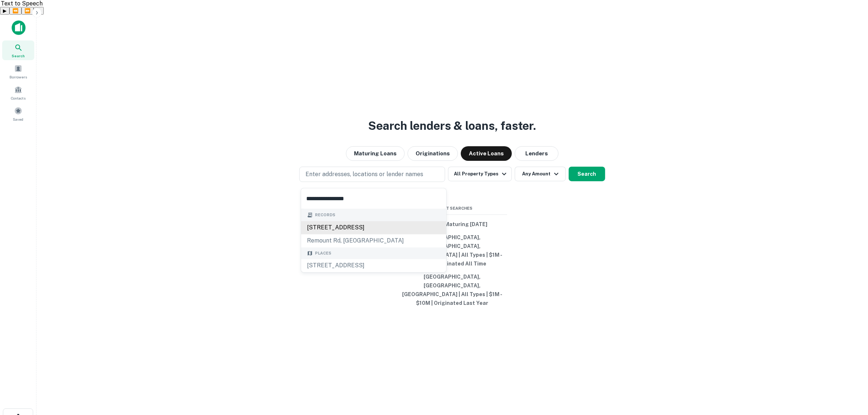  Describe the element at coordinates (18, 56) in the screenshot. I see `span: Search` at that location.